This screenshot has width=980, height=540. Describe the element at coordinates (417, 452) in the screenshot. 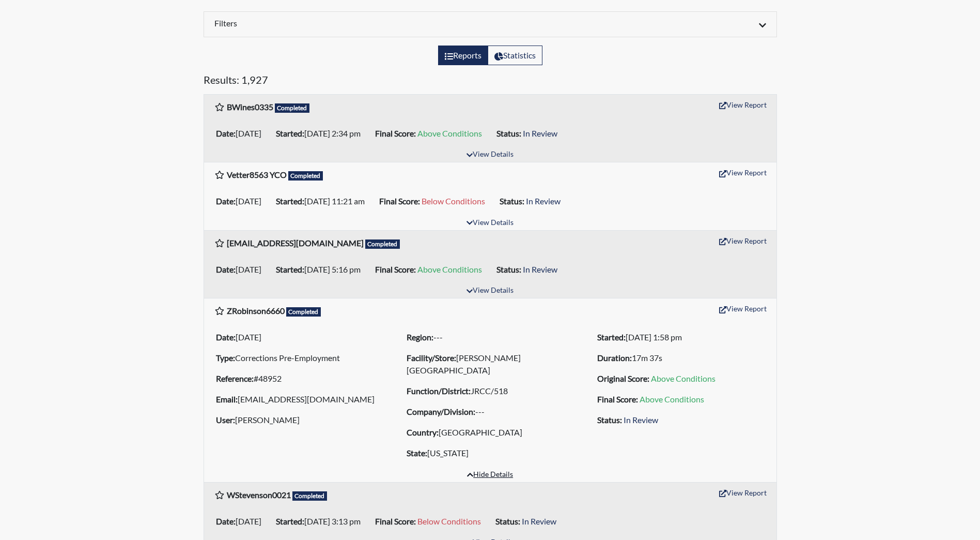

I see `b: State:` at that location.